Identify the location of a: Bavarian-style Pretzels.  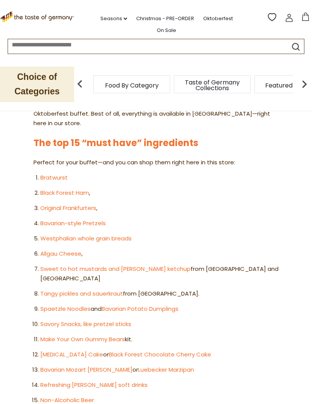
(73, 223).